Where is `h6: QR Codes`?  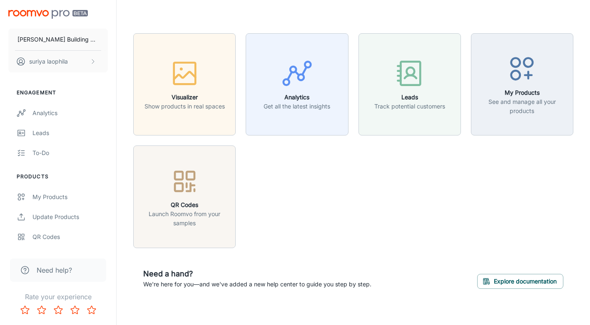 h6: QR Codes is located at coordinates (184, 205).